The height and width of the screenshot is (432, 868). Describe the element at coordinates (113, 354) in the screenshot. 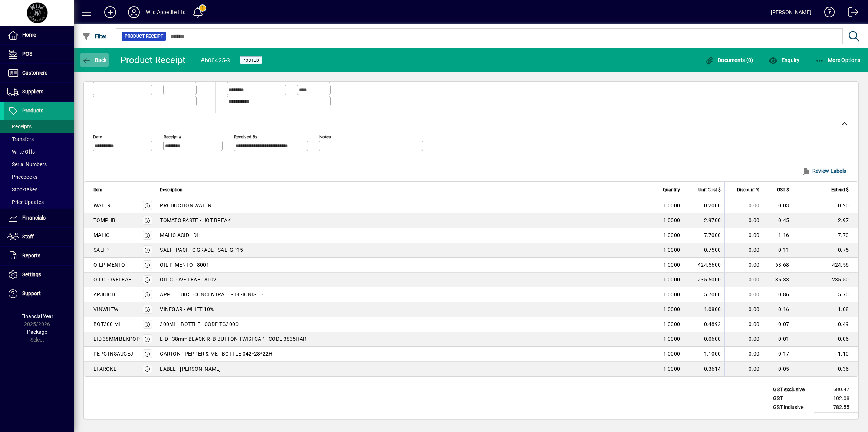

I see `div: PEPCTNSAUCEJ` at that location.